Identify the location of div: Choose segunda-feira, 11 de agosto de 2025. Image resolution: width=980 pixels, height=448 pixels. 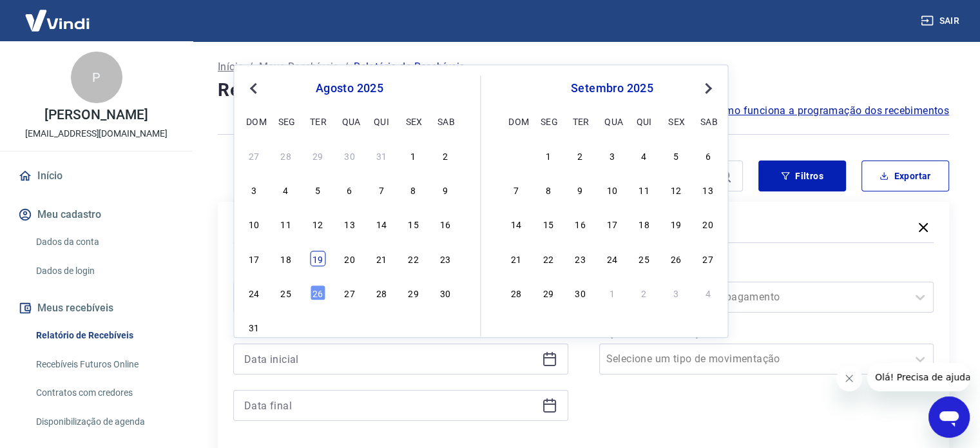
(286, 225).